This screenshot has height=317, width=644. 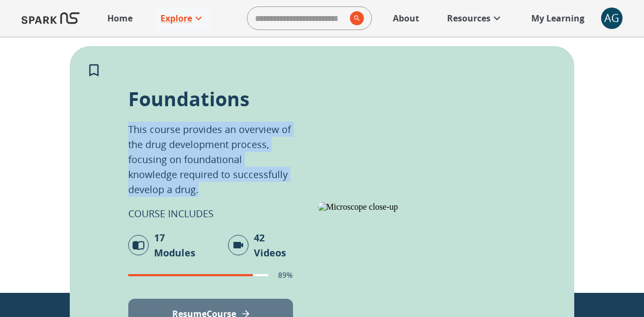 I want to click on svg: Add to My Learning, so click(x=94, y=70).